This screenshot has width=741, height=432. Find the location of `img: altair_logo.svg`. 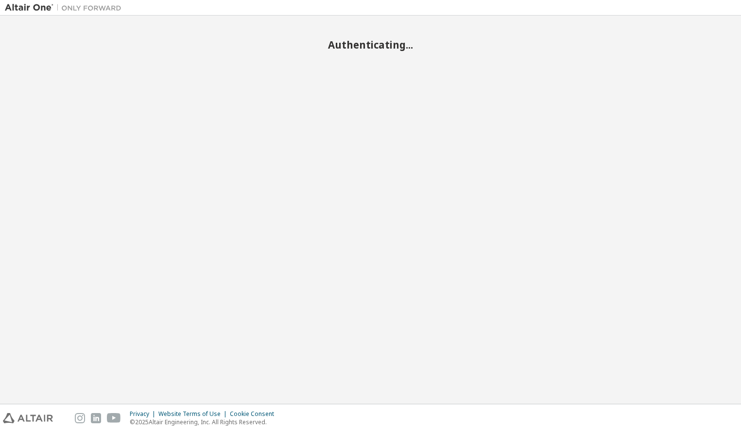

img: altair_logo.svg is located at coordinates (28, 418).